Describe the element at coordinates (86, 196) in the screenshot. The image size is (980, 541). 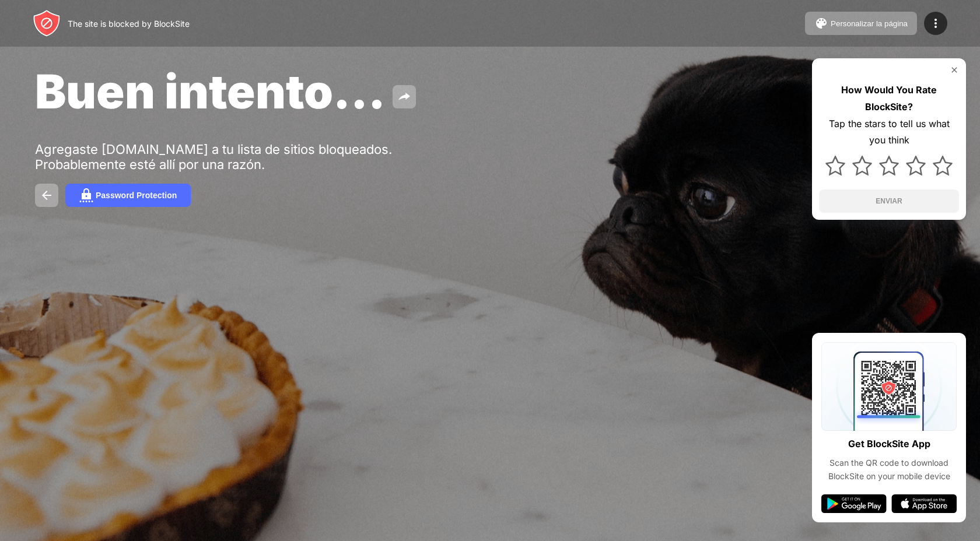
I see `img: password.svg` at that location.